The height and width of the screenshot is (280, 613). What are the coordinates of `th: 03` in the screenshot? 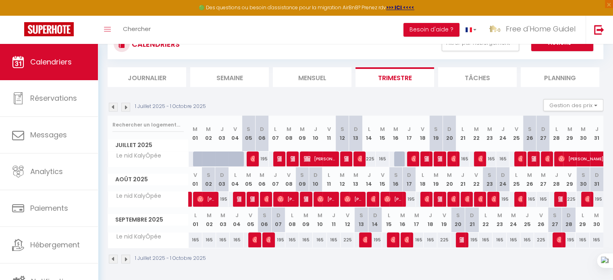 It's located at (222, 133).